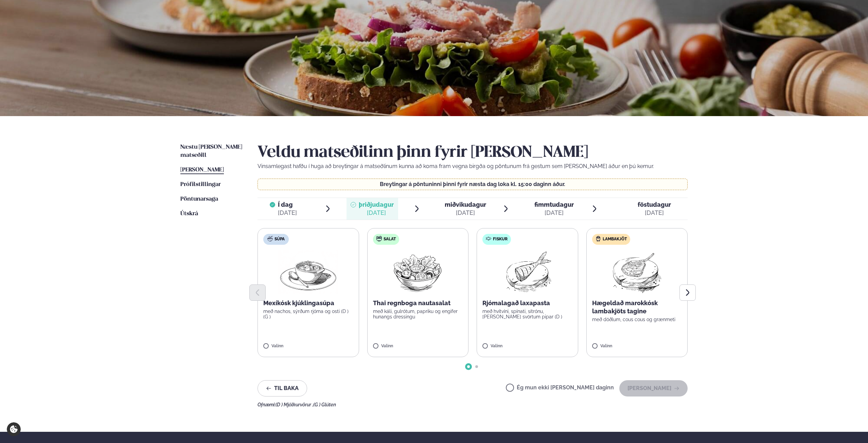  I want to click on p: með káli, gulrótum, papriku og engifer hunangs dressingu, so click(417, 314).